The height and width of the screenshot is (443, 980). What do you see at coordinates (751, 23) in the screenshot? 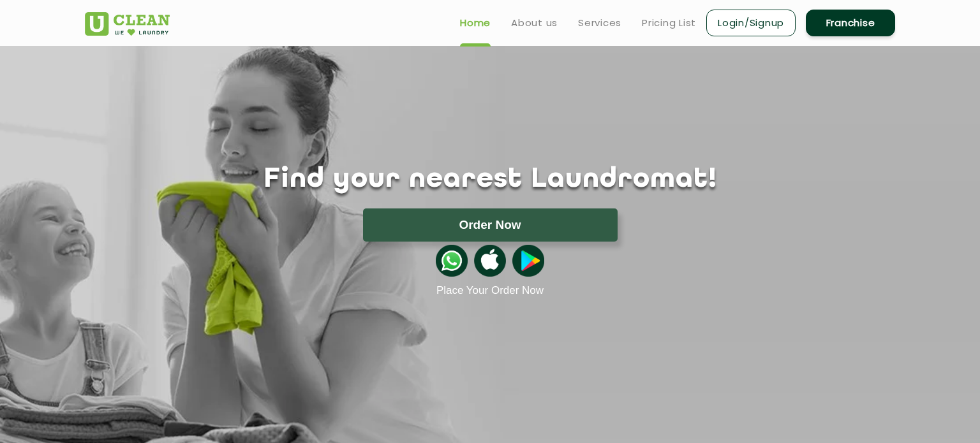
I see `a: Login/Signup` at bounding box center [751, 23].